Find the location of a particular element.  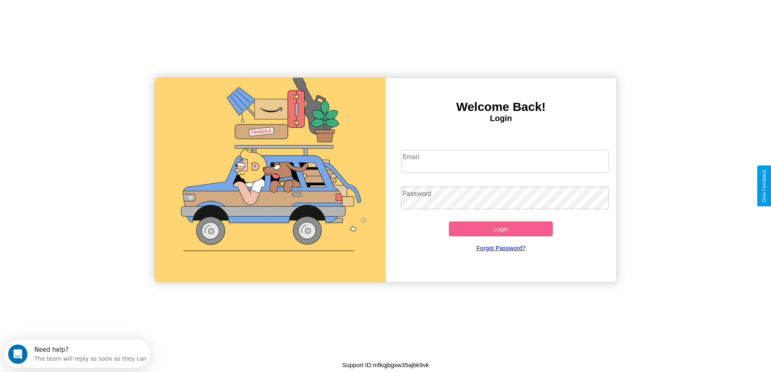

h3: Welcome Back! is located at coordinates (501, 107).